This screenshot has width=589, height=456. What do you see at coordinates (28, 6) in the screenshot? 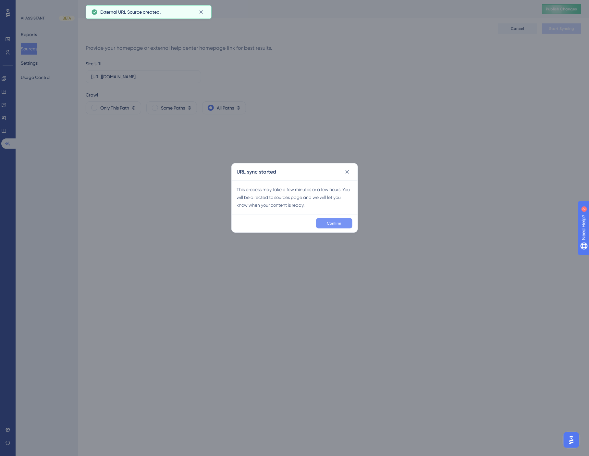
I see `span: Need Help?` at bounding box center [28, 6].